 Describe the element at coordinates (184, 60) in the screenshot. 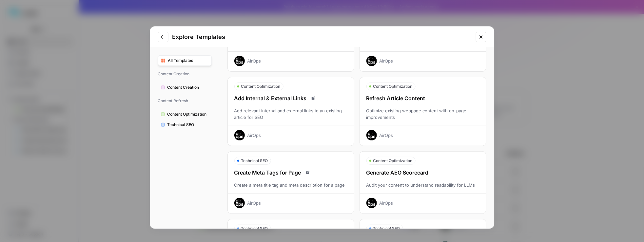

I see `button: All Templates` at that location.